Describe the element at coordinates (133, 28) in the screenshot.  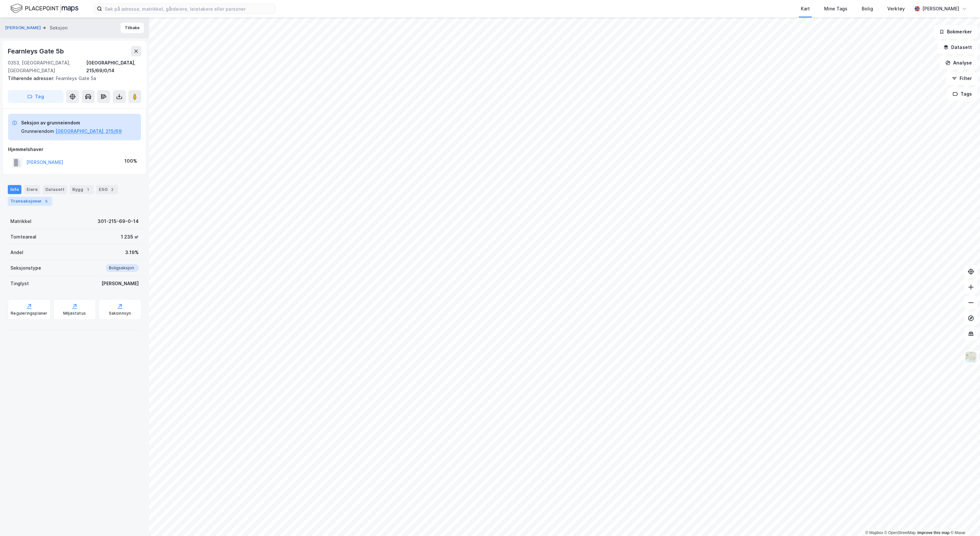
I see `button: Tilbake` at that location.